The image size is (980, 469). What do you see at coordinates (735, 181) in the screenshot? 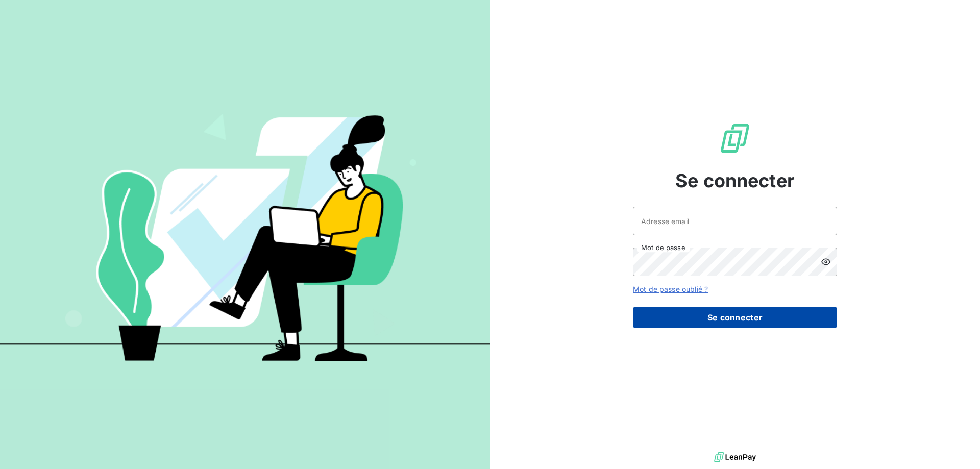
I see `span: Se connecter` at bounding box center [735, 181].